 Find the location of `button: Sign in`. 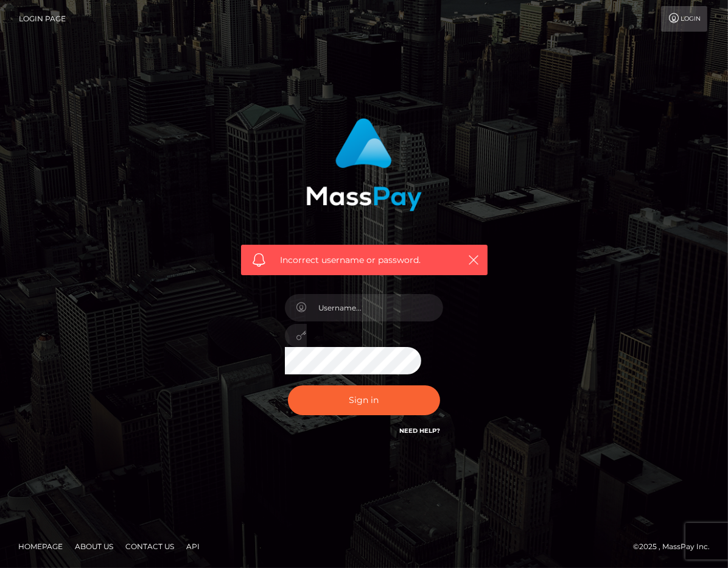

button: Sign in is located at coordinates (364, 400).